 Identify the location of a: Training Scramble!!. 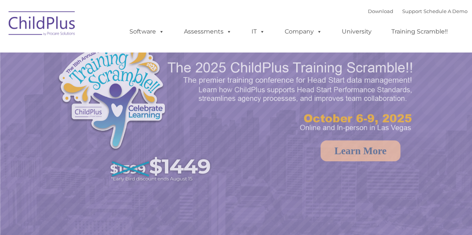
(419, 32).